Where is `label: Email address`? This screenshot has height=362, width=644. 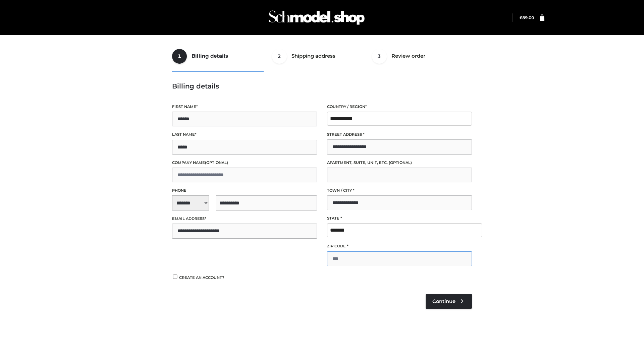
label: Email address is located at coordinates (245, 219).